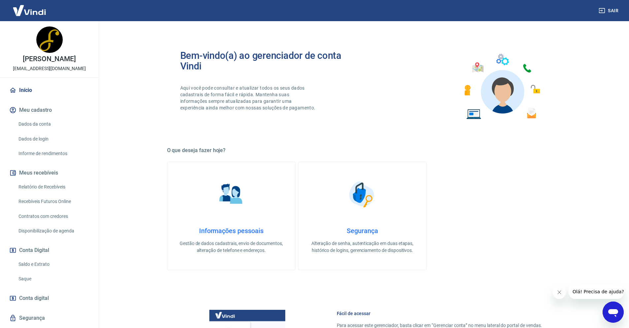 The height and width of the screenshot is (328, 629). Describe the element at coordinates (362, 216) in the screenshot. I see `a: SegurançaSegurançaAlteração de senha, autenticação em duas etapas, histórico de logins, gerenciam...` at that location.